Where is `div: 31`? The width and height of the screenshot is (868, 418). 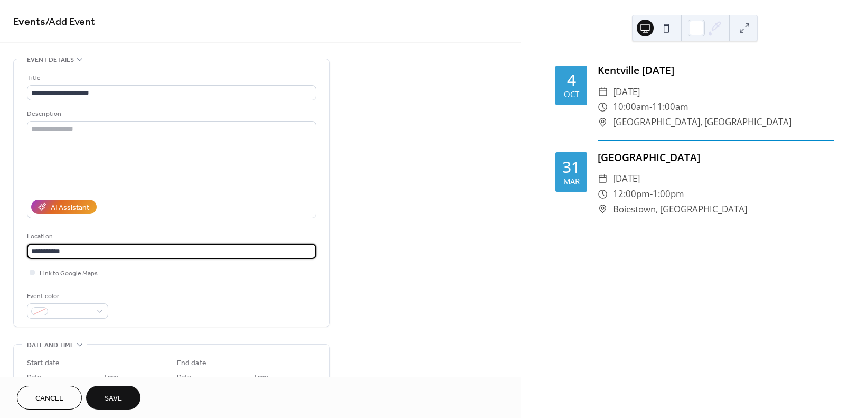 div: 31 is located at coordinates (571, 167).